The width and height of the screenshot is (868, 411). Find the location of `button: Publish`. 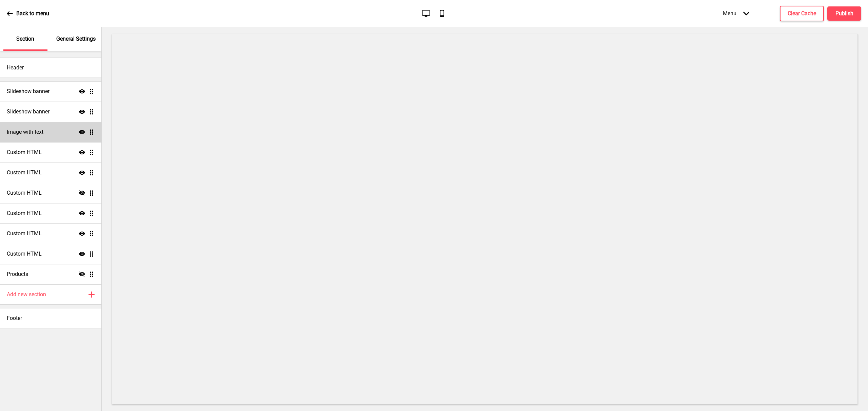

button: Publish is located at coordinates (844, 13).